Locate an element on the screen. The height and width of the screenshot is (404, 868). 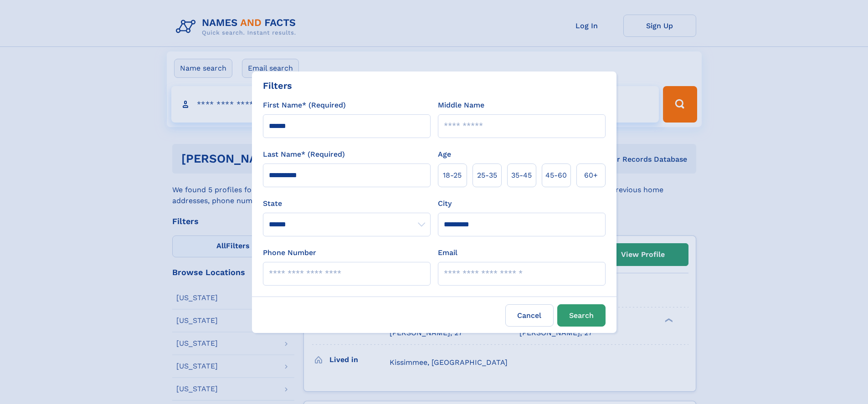
span: 18‑25 is located at coordinates (452, 175).